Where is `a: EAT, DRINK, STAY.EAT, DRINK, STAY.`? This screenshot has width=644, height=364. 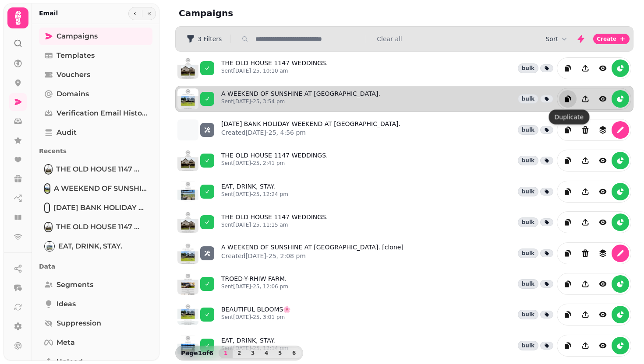 a: EAT, DRINK, STAY.EAT, DRINK, STAY. is located at coordinates (95, 247).